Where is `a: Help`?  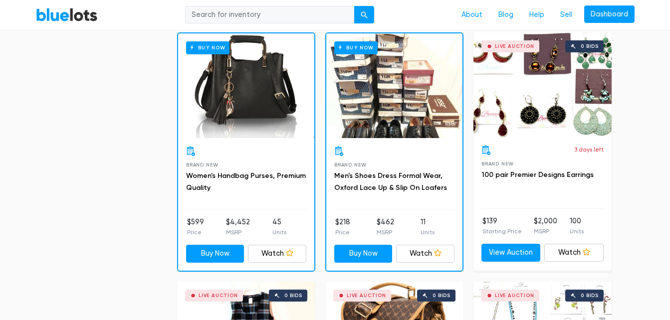
a: Help is located at coordinates (537, 15).